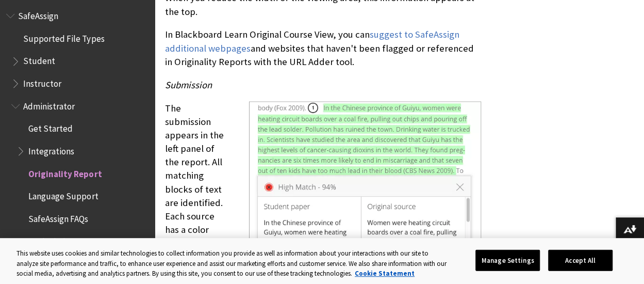 The image size is (644, 284). I want to click on button: Manage Settings, so click(507, 261).